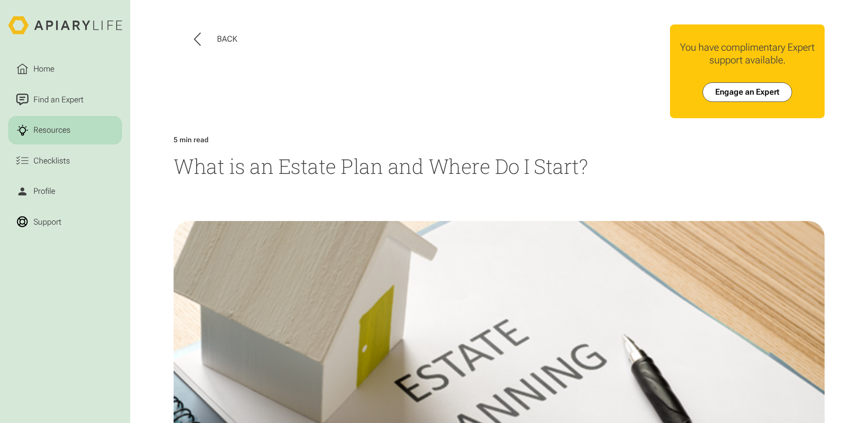  Describe the element at coordinates (227, 39) in the screenshot. I see `div: Back` at that location.